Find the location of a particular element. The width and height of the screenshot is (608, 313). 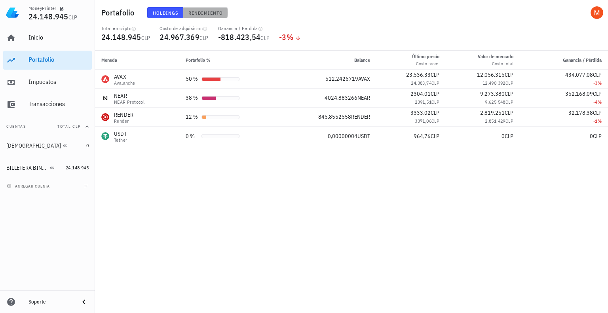

div: avatar is located at coordinates (597, 13).